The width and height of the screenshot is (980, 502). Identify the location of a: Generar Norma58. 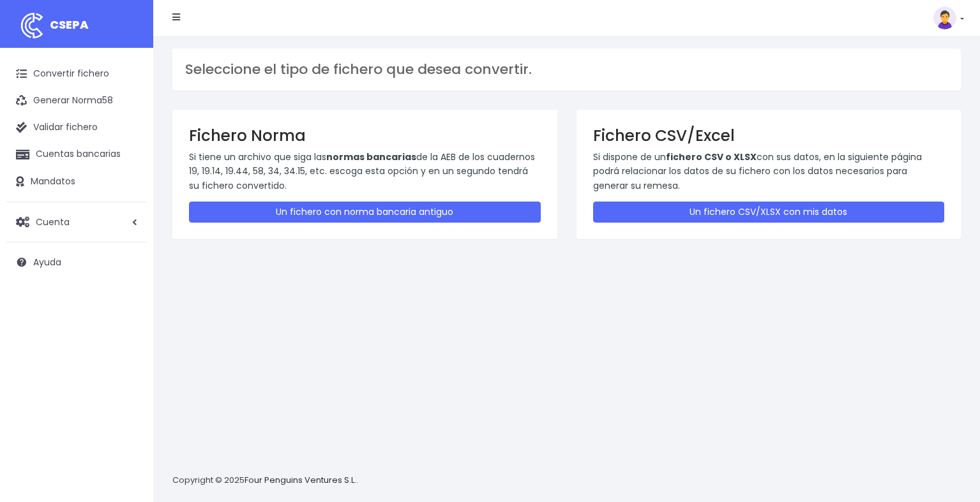
(77, 101).